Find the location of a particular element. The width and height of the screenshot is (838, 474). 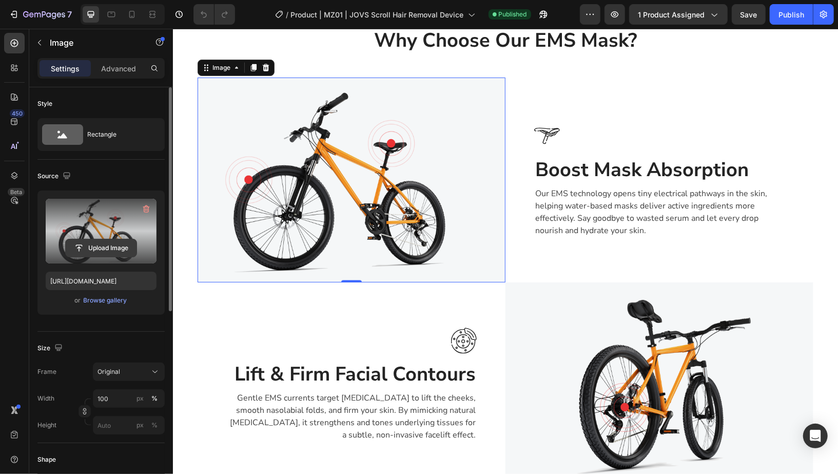

span: 1 product assigned is located at coordinates (672, 14).